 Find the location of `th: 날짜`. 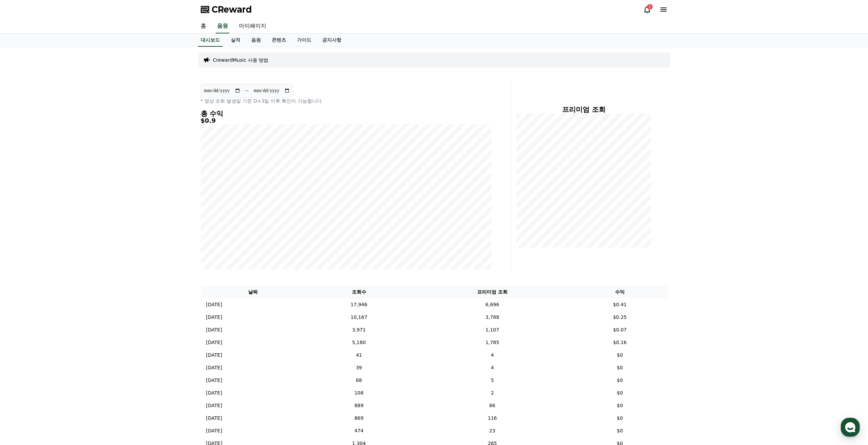

th: 날짜 is located at coordinates (253, 292).